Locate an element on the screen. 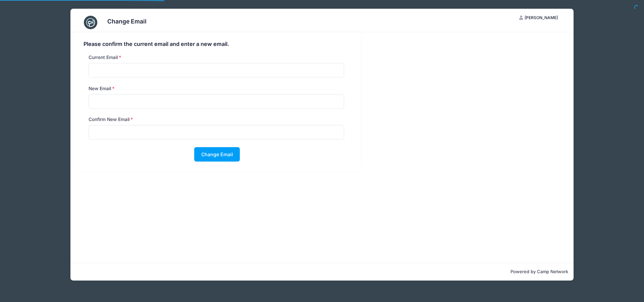 This screenshot has width=644, height=302. h3: Change Email is located at coordinates (127, 21).